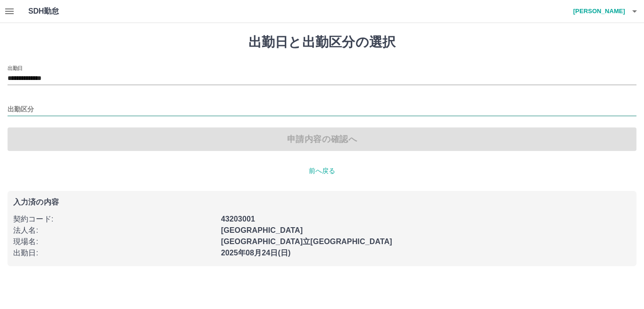  Describe the element at coordinates (15, 68) in the screenshot. I see `label: 出勤日` at that location.